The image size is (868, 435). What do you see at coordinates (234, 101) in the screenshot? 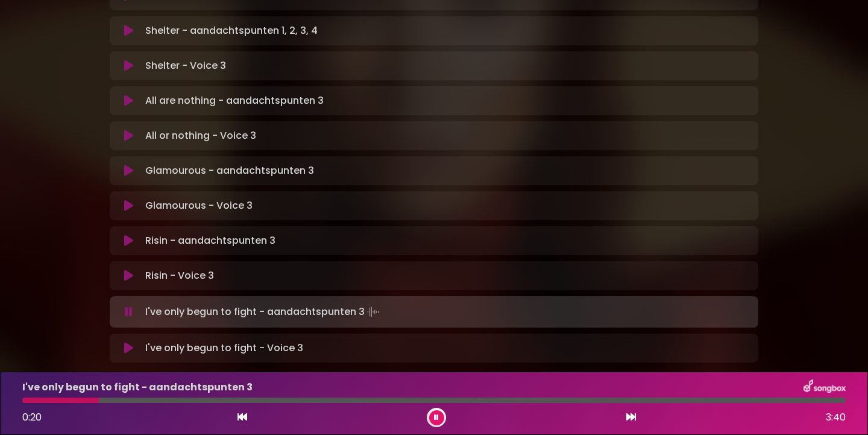
I see `p: All are nothing - aandachtspunten 3` at bounding box center [234, 101].